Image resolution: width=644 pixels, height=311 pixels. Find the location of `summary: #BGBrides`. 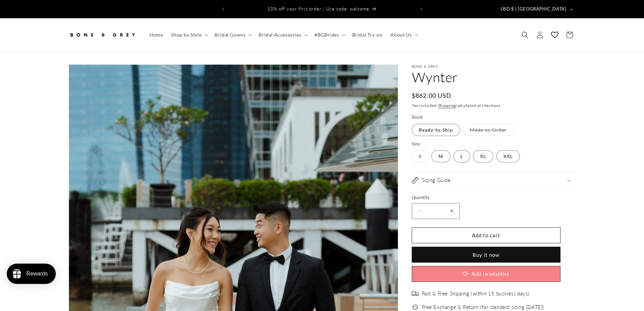

summary: #BGBrides is located at coordinates (329, 35).